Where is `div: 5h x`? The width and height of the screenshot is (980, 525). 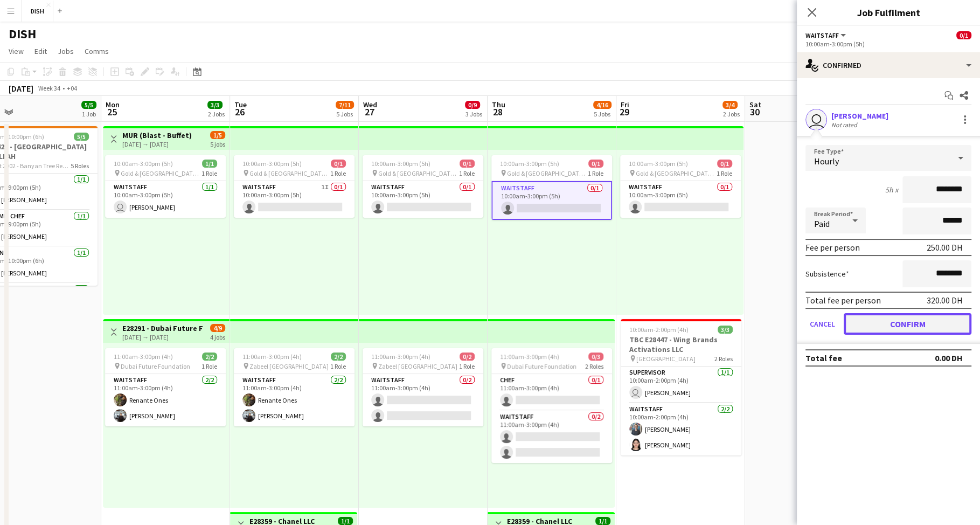 div: 5h x is located at coordinates (891, 190).